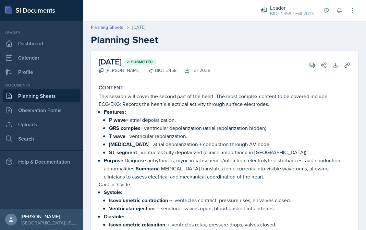 This screenshot has width=366, height=230. Describe the element at coordinates (224, 96) in the screenshot. I see `p: This session will cover the second part of the heart. The most complex content to be covered incl...` at that location.